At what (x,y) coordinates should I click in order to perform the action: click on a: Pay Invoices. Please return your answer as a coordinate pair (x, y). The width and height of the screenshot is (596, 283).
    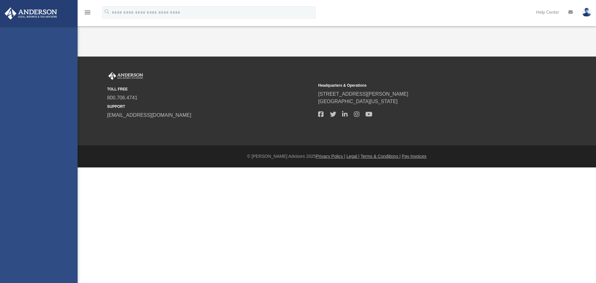
    Looking at the image, I should click on (414, 156).